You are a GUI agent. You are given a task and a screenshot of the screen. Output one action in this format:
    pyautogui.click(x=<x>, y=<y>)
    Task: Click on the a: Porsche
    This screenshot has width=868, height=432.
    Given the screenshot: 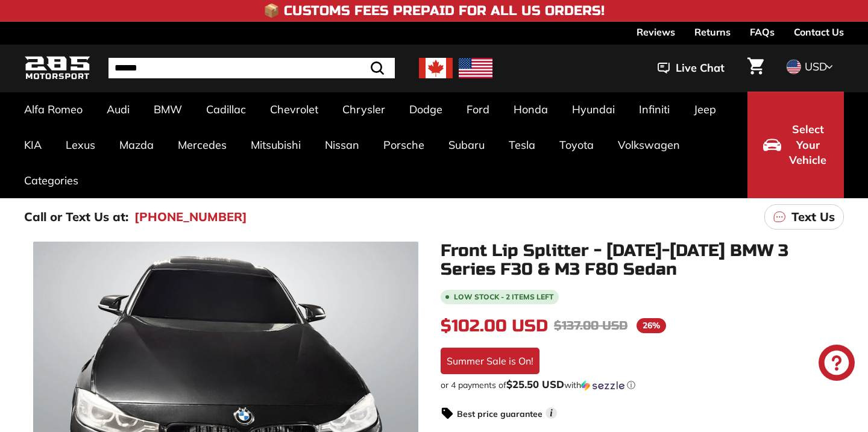 What is the action you would take?
    pyautogui.click(x=404, y=145)
    